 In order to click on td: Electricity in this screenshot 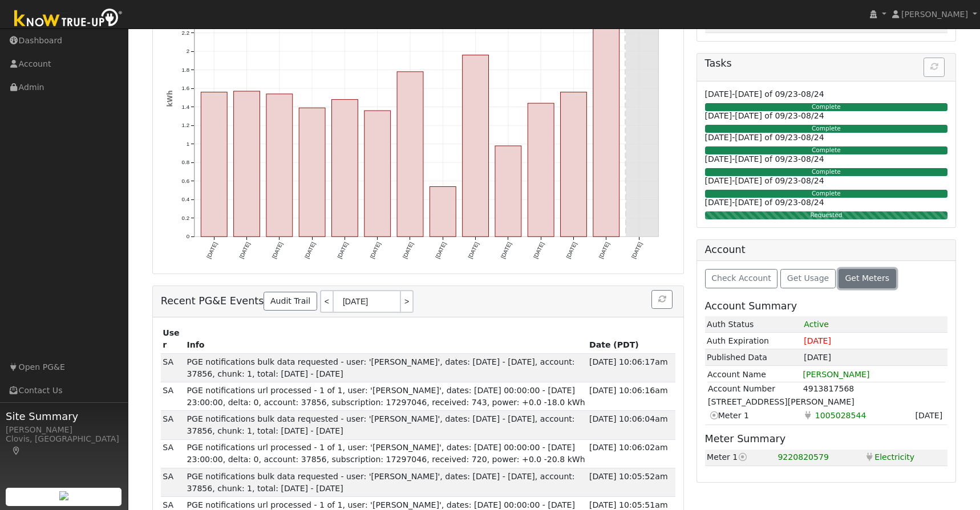, I will do `click(904, 458)`.